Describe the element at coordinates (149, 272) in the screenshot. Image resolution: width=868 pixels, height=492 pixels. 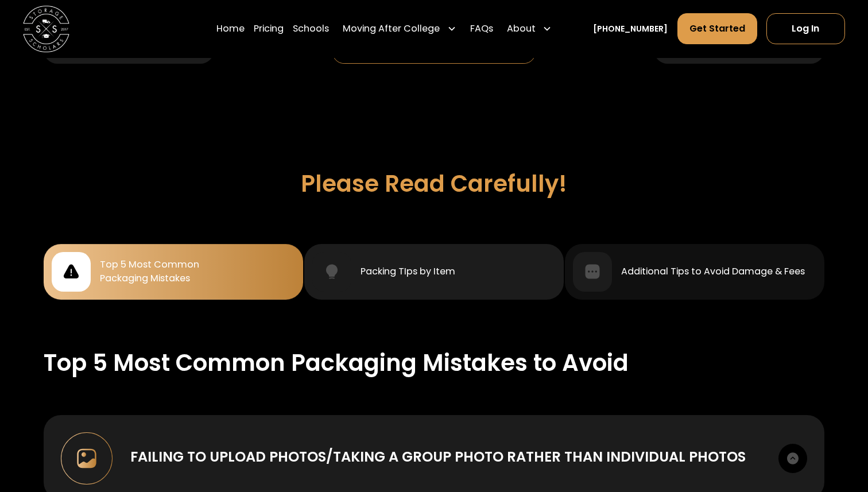
I see `div: Top 5 Most Common Packaging Mistakes` at that location.